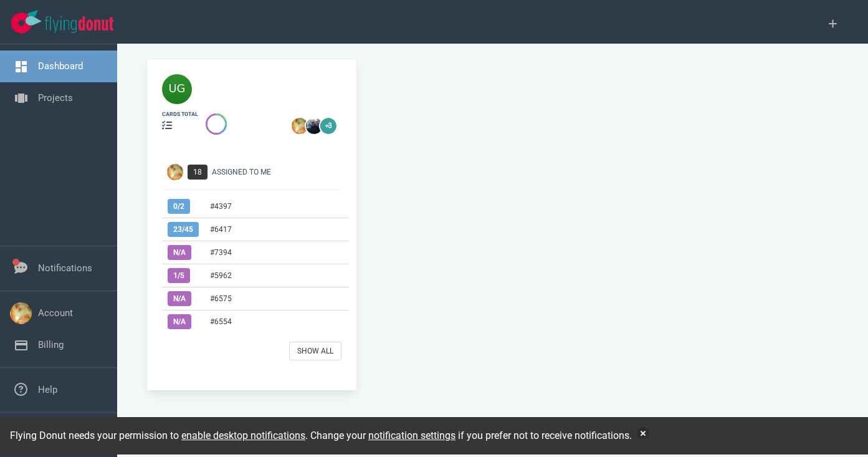  Describe the element at coordinates (183, 229) in the screenshot. I see `span: 23 / 45` at that location.